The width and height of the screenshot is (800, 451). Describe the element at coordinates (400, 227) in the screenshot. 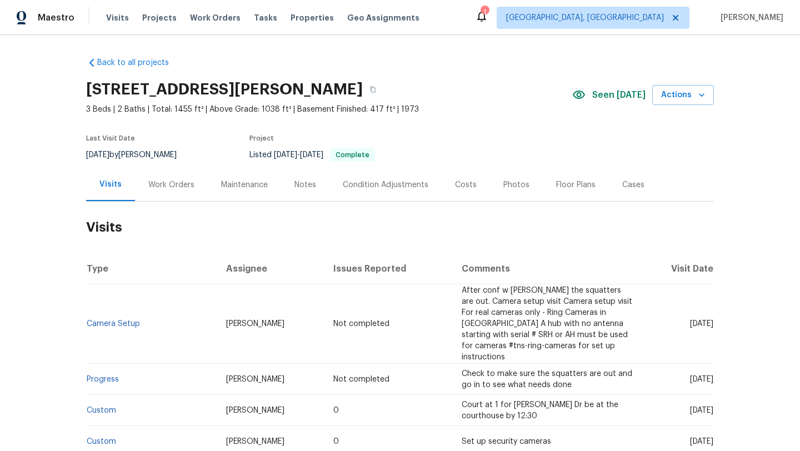

I see `h2: Visits` at that location.